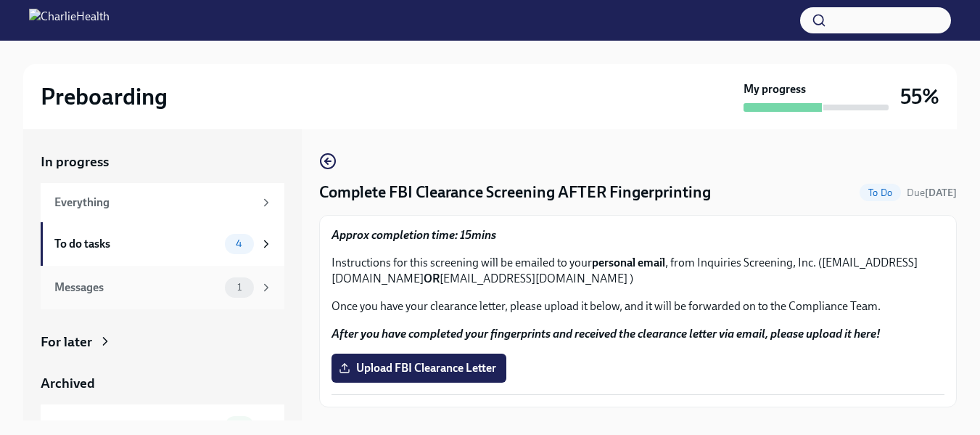 The image size is (980, 435). What do you see at coordinates (136, 287) in the screenshot?
I see `div: Messages` at bounding box center [136, 287].